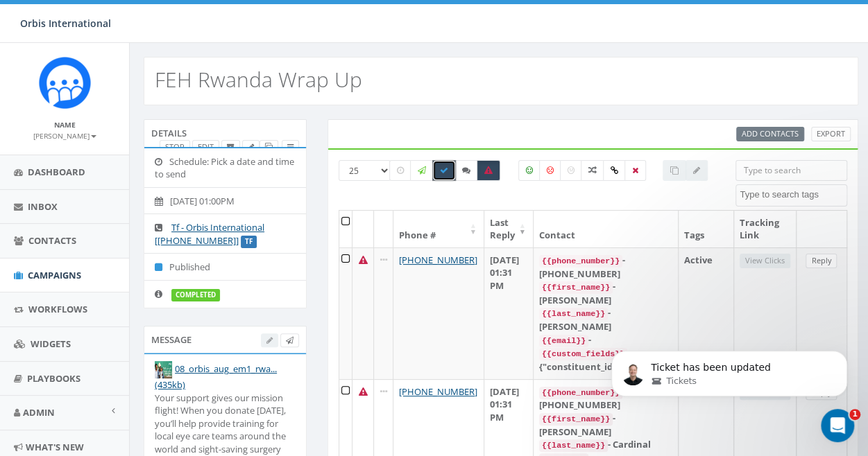 This screenshot has width=868, height=456. Describe the element at coordinates (230, 147) in the screenshot. I see `span: Archive Campaign` at that location.